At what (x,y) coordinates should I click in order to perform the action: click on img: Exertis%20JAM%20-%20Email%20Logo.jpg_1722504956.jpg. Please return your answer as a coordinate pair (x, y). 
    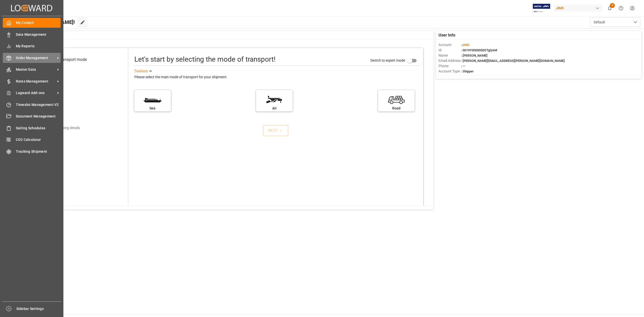
    Looking at the image, I should click on (541, 8).